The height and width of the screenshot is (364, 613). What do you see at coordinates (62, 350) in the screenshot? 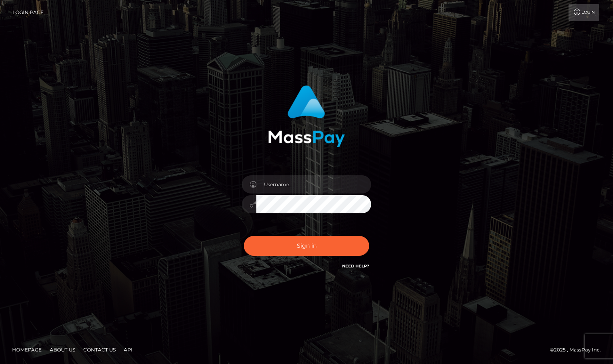
I see `a: About Us` at bounding box center [62, 350].